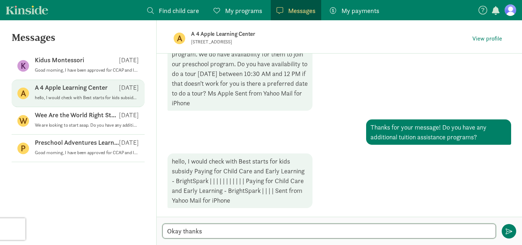 The image size is (522, 245). What do you see at coordinates (23, 66) in the screenshot?
I see `figure: K` at bounding box center [23, 66].